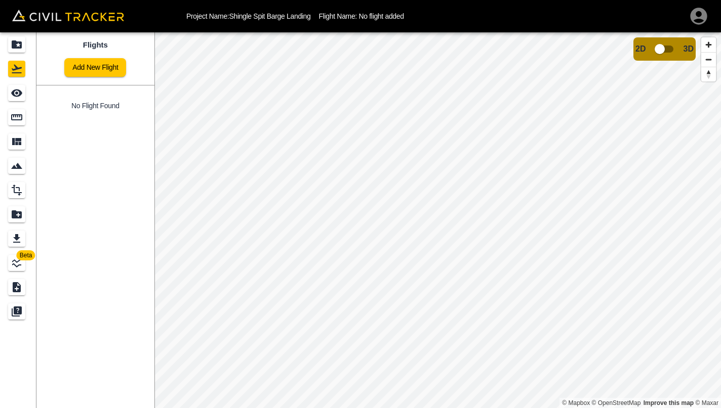 This screenshot has width=721, height=408. What do you see at coordinates (708, 59) in the screenshot?
I see `button: Zoom out` at bounding box center [708, 59].